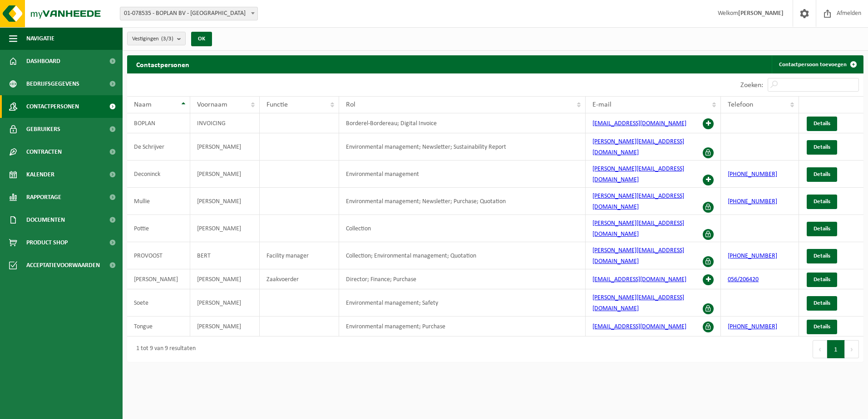  I want to click on count: (3/3), so click(167, 39).